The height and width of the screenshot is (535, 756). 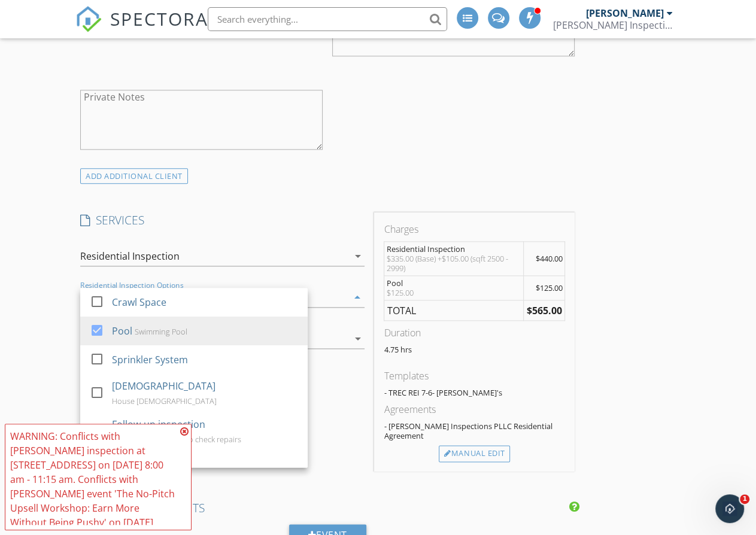 What do you see at coordinates (142, 28) in the screenshot?
I see `a: SPECTORA` at bounding box center [142, 28].